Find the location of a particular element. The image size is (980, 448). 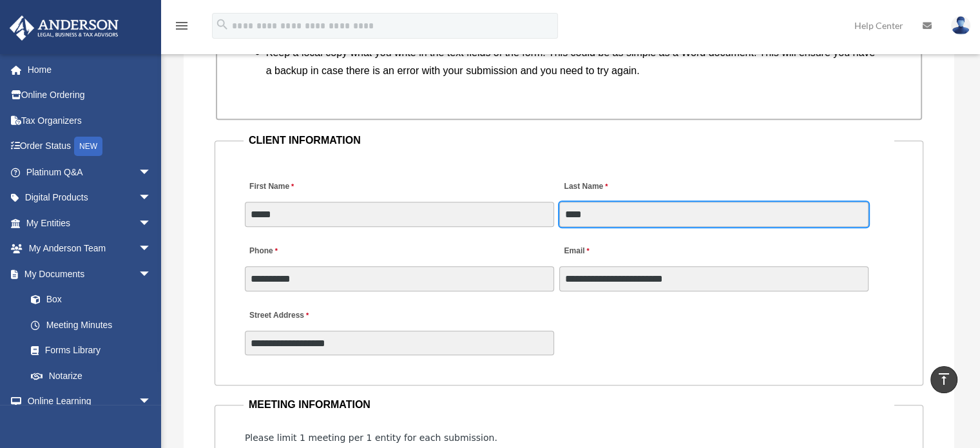

label: Email is located at coordinates (575, 251).